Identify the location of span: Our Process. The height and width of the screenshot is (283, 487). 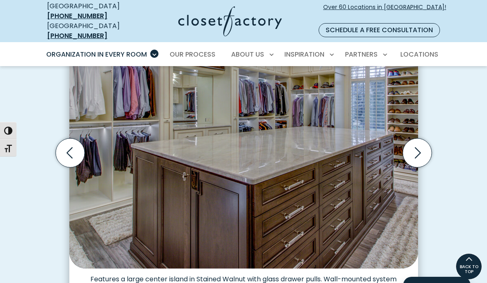
(192, 54).